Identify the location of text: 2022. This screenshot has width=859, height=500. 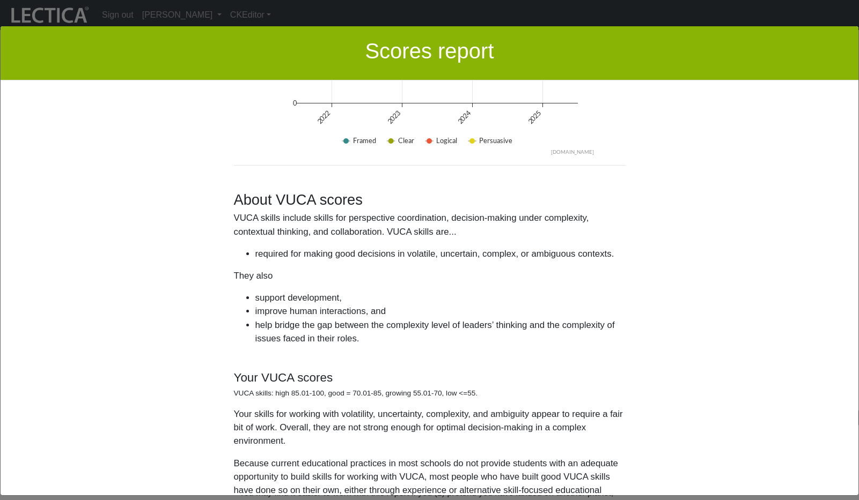
(323, 117).